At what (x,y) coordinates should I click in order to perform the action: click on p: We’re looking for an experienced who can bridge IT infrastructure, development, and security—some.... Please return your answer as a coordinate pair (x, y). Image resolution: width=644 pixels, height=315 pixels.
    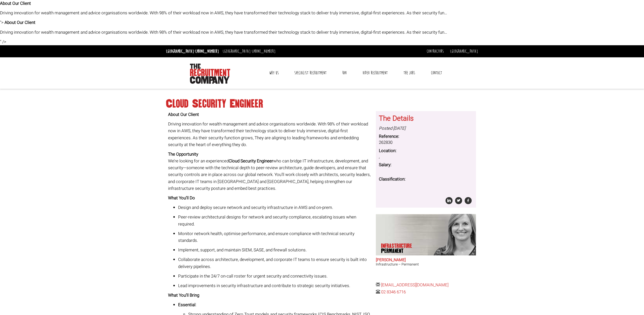
    Looking at the image, I should click on (270, 171).